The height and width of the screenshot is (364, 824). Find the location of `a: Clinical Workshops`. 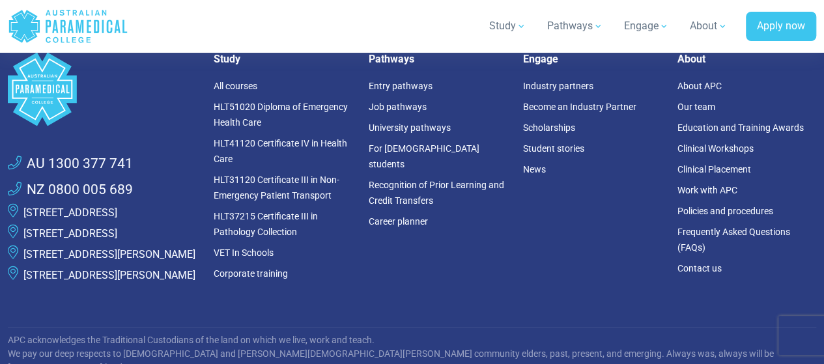

a: Clinical Workshops is located at coordinates (715, 148).